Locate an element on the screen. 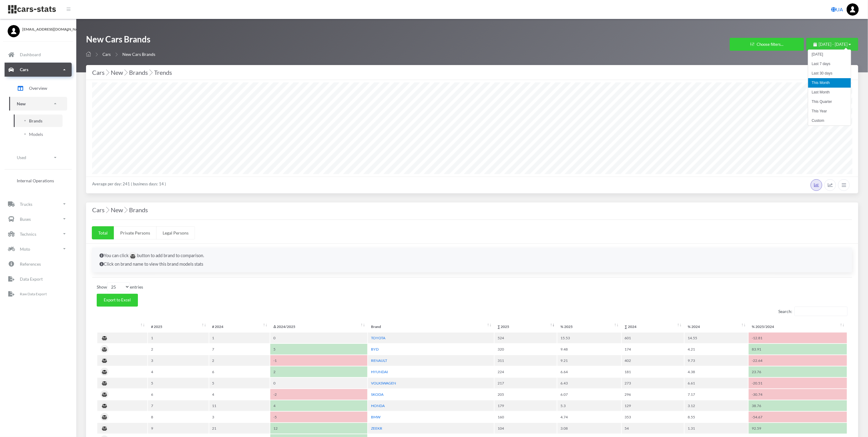 This screenshot has height=437, width=868. li: This Year is located at coordinates (830, 111).